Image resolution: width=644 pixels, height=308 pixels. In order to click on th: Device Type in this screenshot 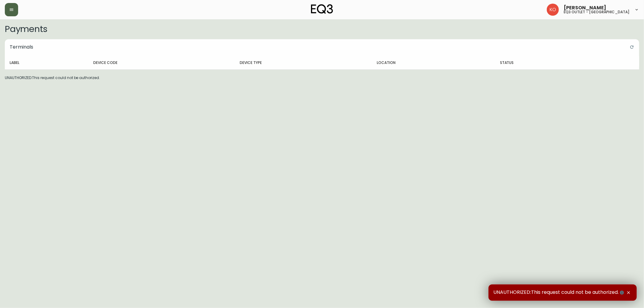, I will do `click(303, 63)`.